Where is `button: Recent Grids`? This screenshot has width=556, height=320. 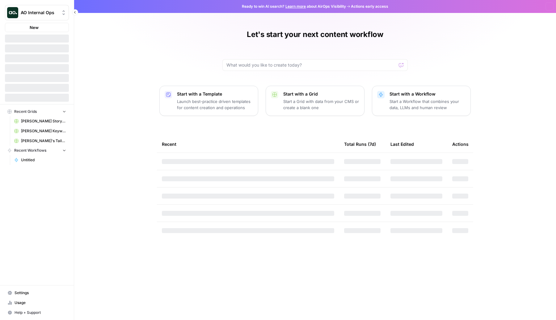 button: Recent Grids is located at coordinates (37, 112).